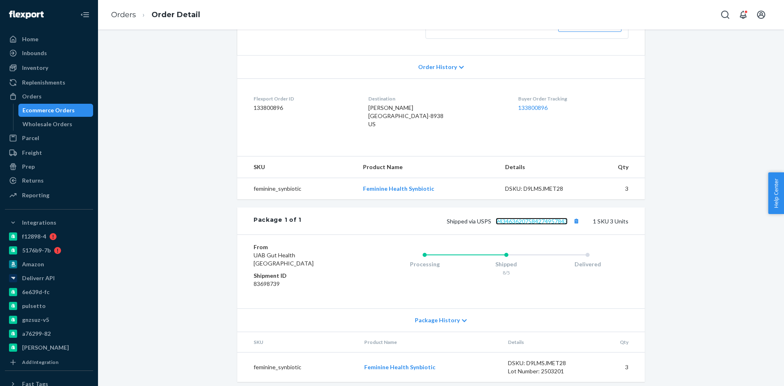 Image resolution: width=784 pixels, height=386 pixels. I want to click on a: Inventory, so click(49, 68).